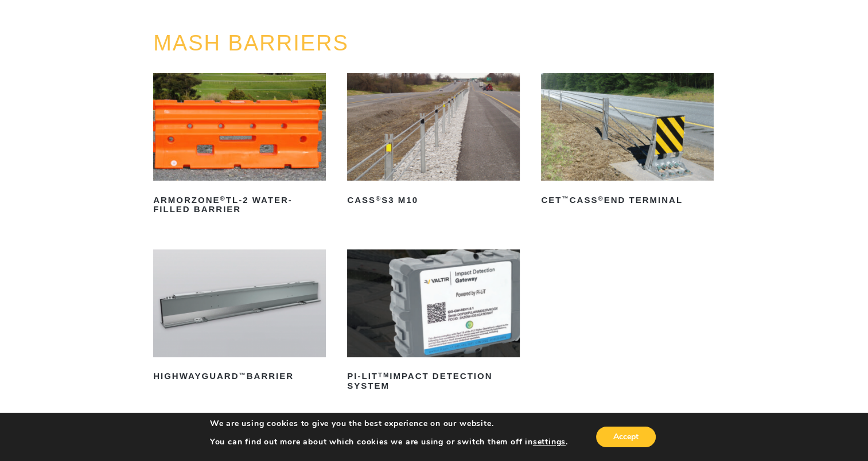 This screenshot has height=461, width=868. Describe the element at coordinates (626, 437) in the screenshot. I see `button: Accept` at that location.